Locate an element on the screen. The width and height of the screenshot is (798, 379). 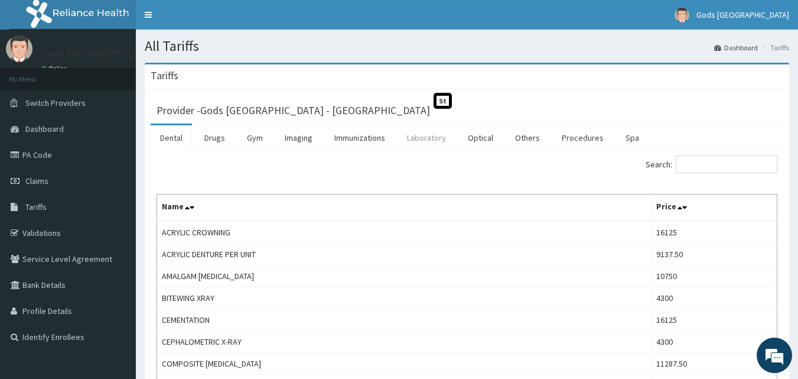
a: Dashboard is located at coordinates (736, 47).